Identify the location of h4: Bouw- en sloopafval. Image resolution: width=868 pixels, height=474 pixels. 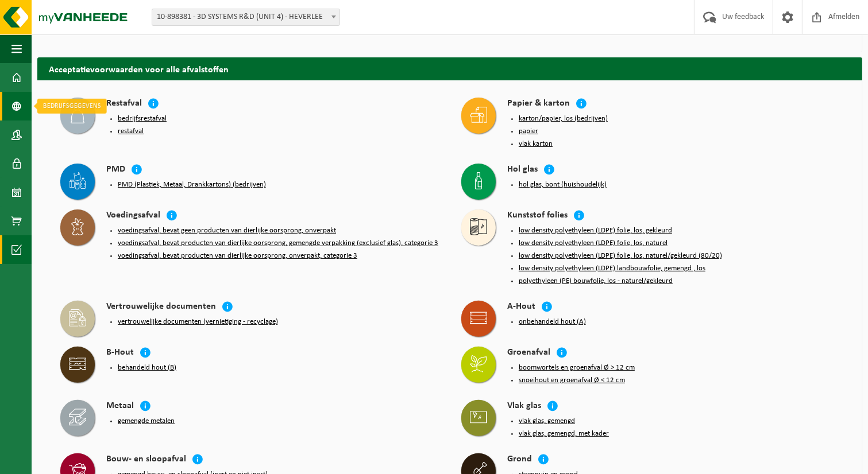
(146, 460).